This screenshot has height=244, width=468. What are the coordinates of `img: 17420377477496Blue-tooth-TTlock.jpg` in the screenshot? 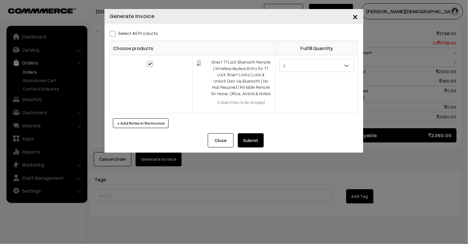 It's located at (199, 63).